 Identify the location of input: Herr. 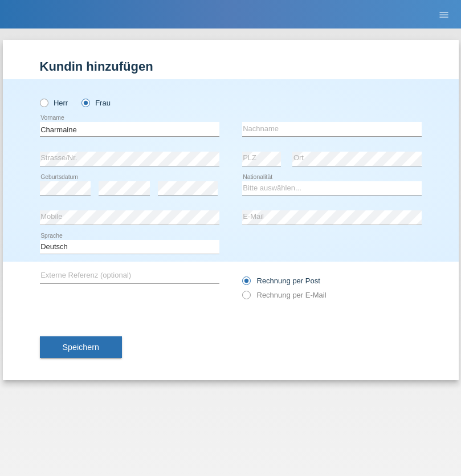
(44, 102).